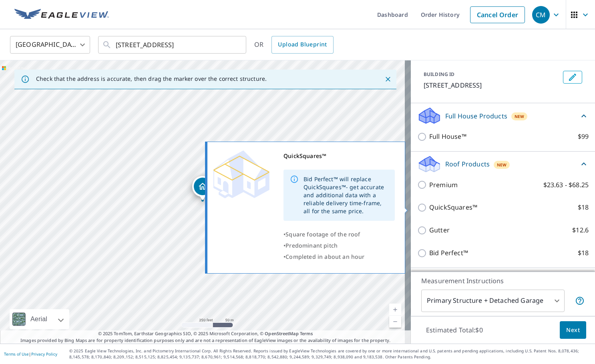 This screenshot has height=364, width=595. I want to click on a: Terms of Use, so click(17, 354).